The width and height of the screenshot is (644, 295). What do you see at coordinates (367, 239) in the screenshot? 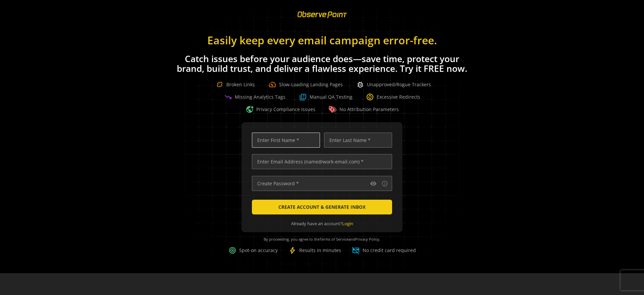
I see `a: Privacy Policy` at bounding box center [367, 239].